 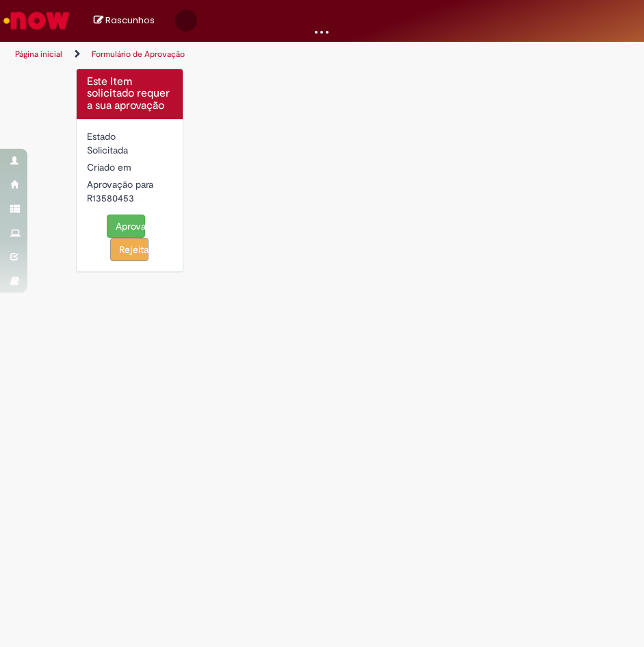 I want to click on a: Formulário de Aprovação, so click(x=138, y=54).